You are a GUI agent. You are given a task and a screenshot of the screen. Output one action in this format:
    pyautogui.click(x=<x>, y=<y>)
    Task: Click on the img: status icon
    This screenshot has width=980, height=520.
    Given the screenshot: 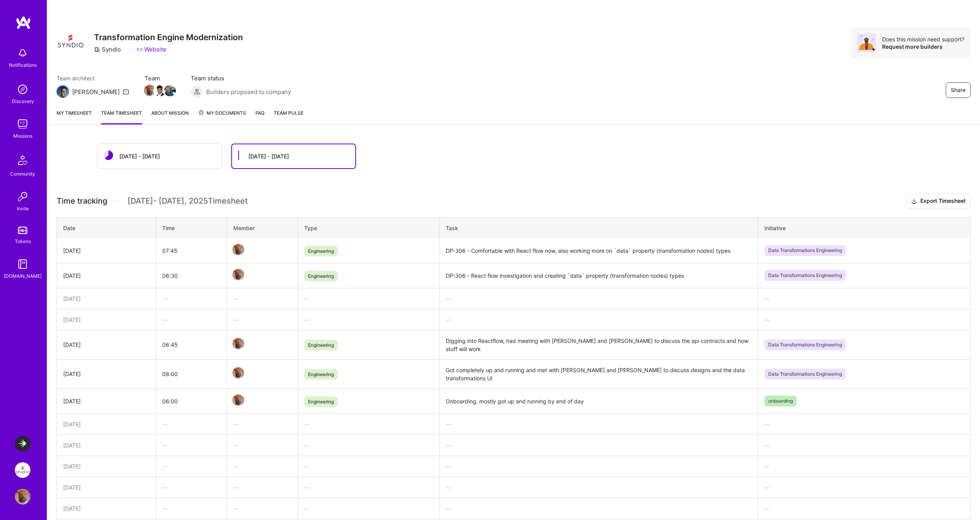 What is the action you would take?
    pyautogui.click(x=109, y=156)
    